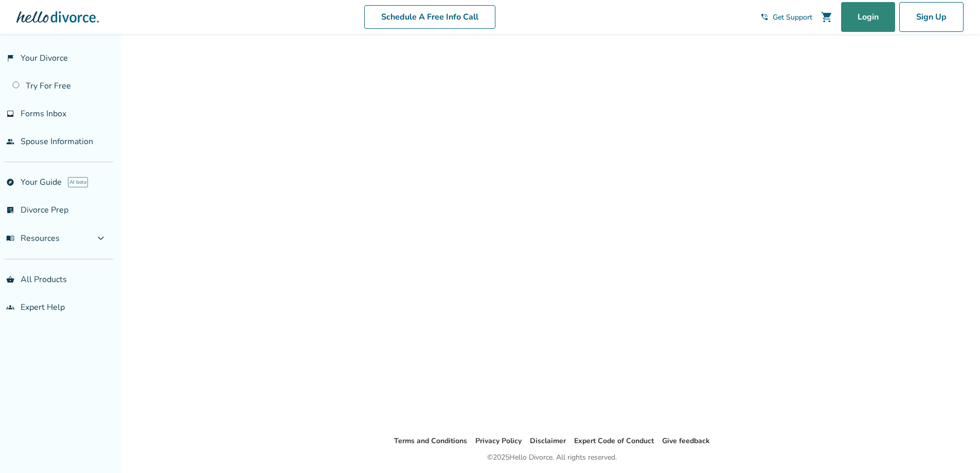  Describe the element at coordinates (11, 238) in the screenshot. I see `span: menu_book` at that location.